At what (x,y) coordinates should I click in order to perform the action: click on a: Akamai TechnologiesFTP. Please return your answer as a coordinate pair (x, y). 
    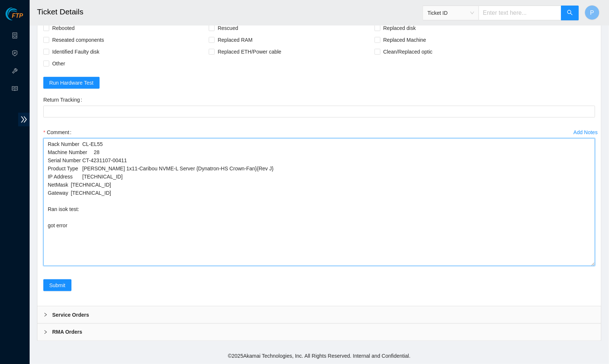
    Looking at the image, I should click on (14, 18).